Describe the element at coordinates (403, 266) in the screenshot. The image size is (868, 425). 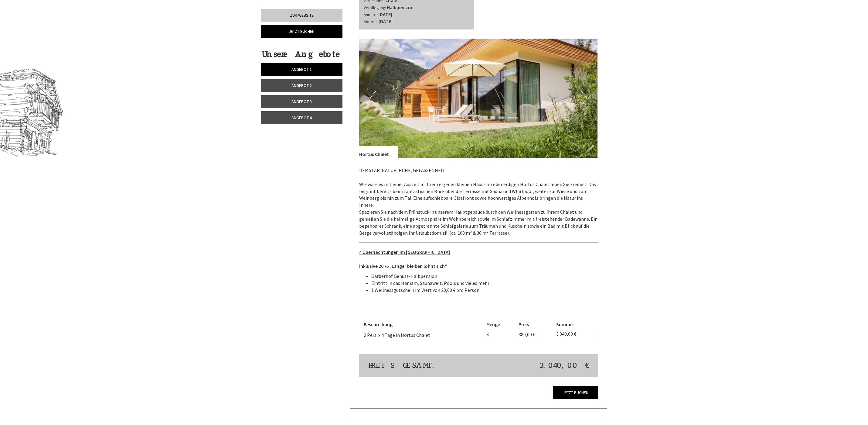
I see `strong: inklusive 20 % „Länger bleiben lohnt sich“` at that location.